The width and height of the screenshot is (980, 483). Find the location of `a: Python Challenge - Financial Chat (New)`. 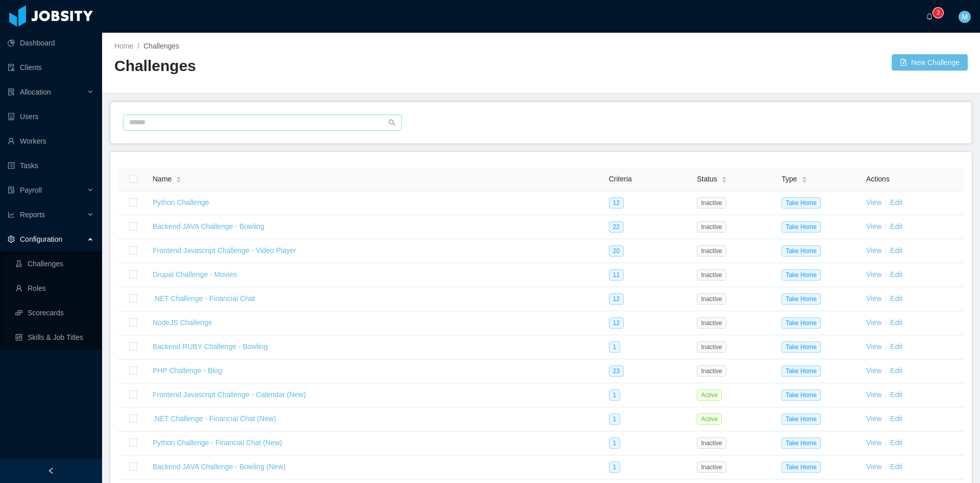

a: Python Challenge - Financial Chat (New) is located at coordinates (218, 442).